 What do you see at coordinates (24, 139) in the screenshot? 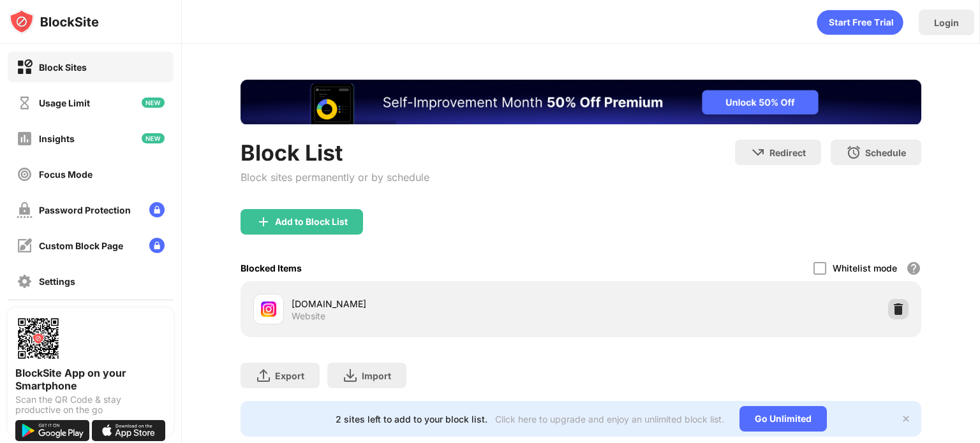
I see `img: insights-off.svg` at bounding box center [24, 139].